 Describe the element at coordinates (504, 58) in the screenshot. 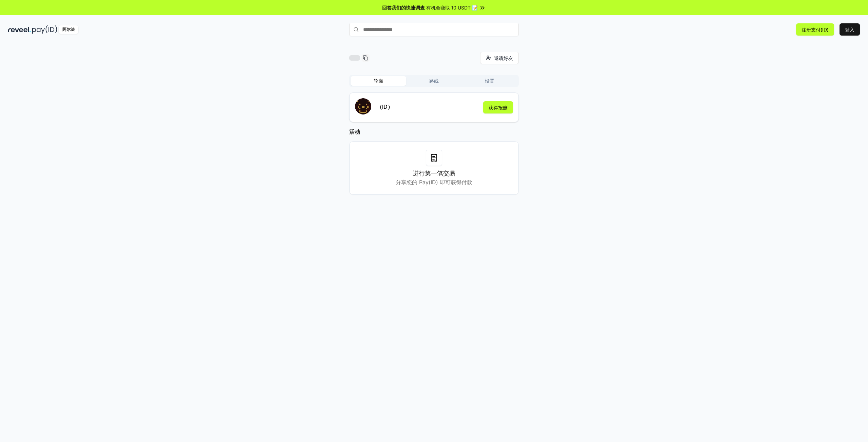

I see `font: 邀请好友` at that location.